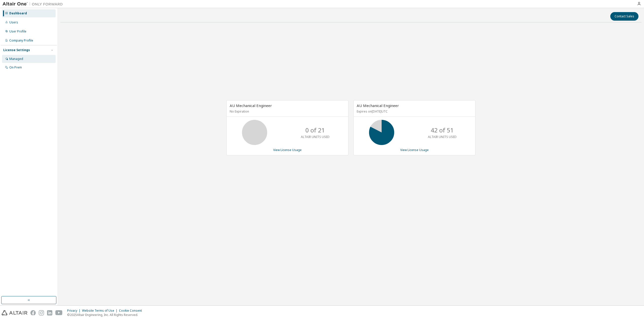 The width and height of the screenshot is (644, 320). Describe the element at coordinates (101, 311) in the screenshot. I see `div: Website Terms of Use` at that location.